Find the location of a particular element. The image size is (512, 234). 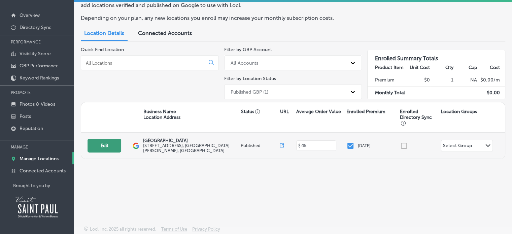

h3: Enrolled Summary Totals is located at coordinates (437, 56).